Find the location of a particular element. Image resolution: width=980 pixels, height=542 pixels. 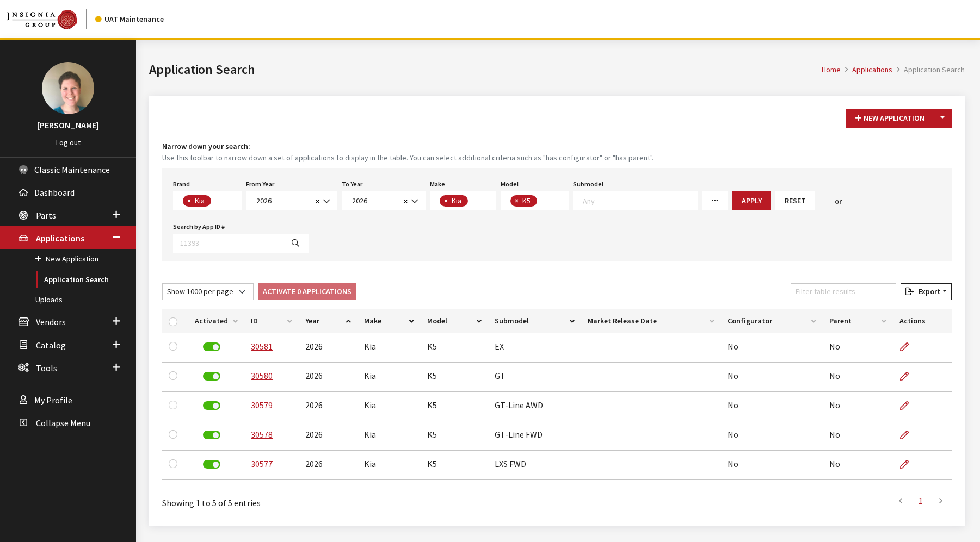

a: 30580 is located at coordinates (262, 376).